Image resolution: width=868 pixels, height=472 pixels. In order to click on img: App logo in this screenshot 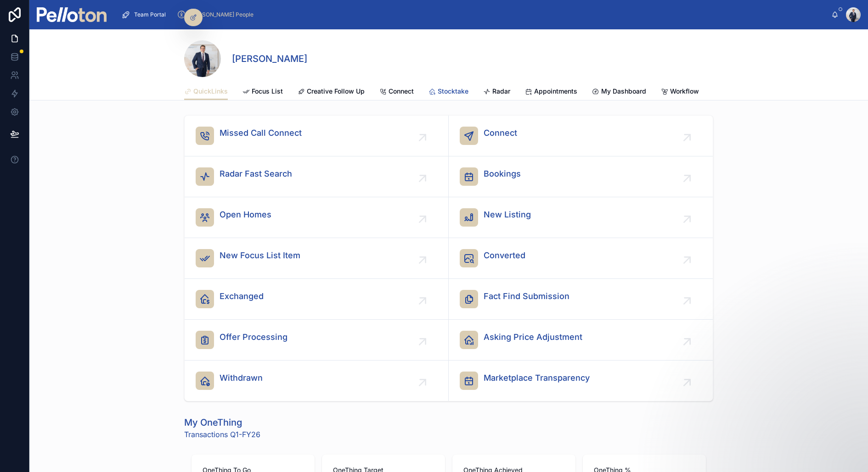, I will do `click(72, 14)`.